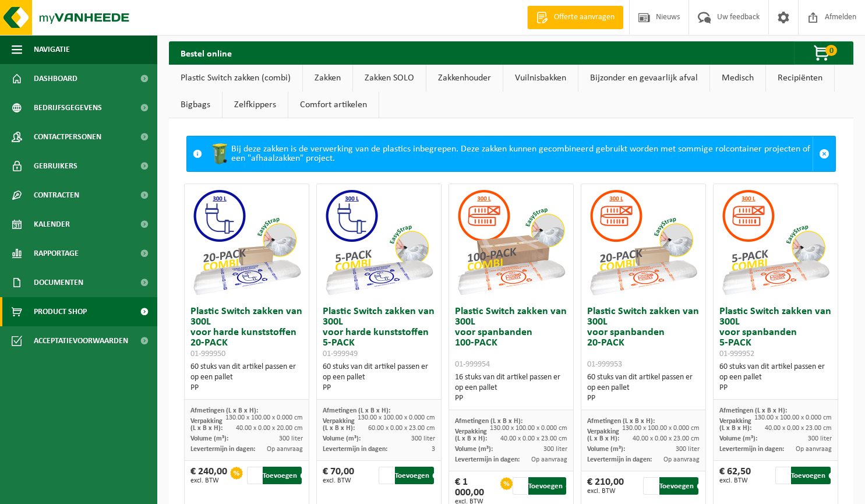 The height and width of the screenshot is (504, 865). I want to click on span: Contracten, so click(56, 195).